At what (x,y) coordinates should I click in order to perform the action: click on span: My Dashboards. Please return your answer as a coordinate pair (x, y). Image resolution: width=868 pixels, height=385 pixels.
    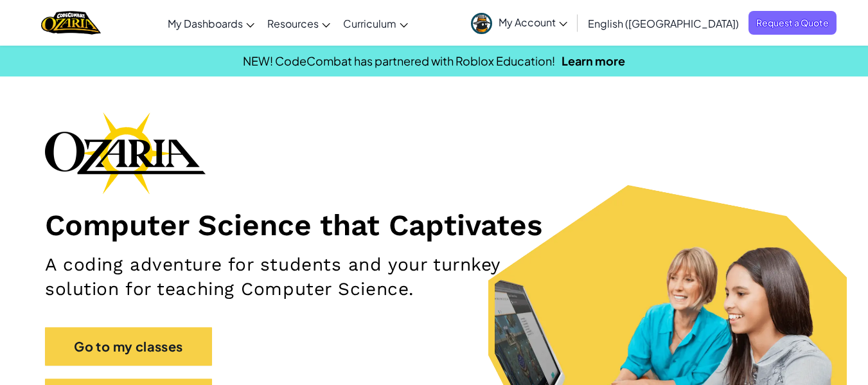
    Looking at the image, I should click on (205, 23).